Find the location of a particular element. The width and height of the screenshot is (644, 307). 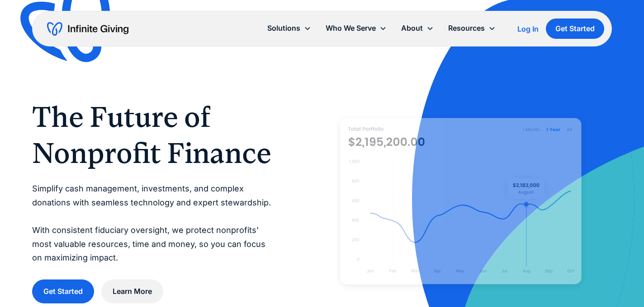

a: Learn More is located at coordinates (132, 291).